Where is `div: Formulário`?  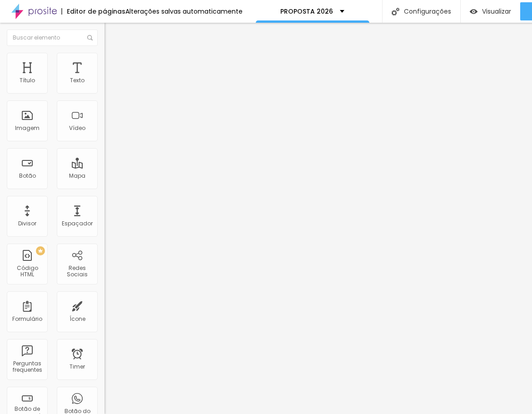
div: Formulário is located at coordinates (27, 319).